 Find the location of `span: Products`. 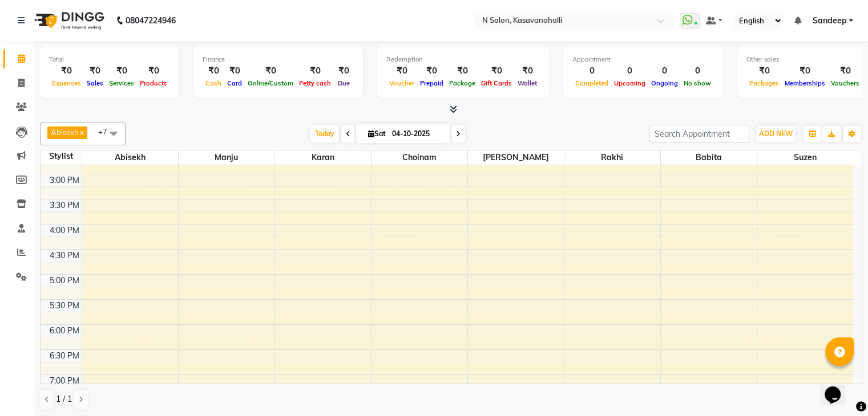

span: Products is located at coordinates (154, 83).